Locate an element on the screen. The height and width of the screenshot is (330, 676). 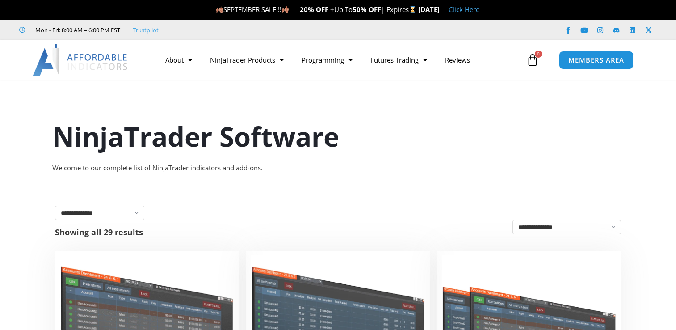
a: 0 is located at coordinates (533, 60).